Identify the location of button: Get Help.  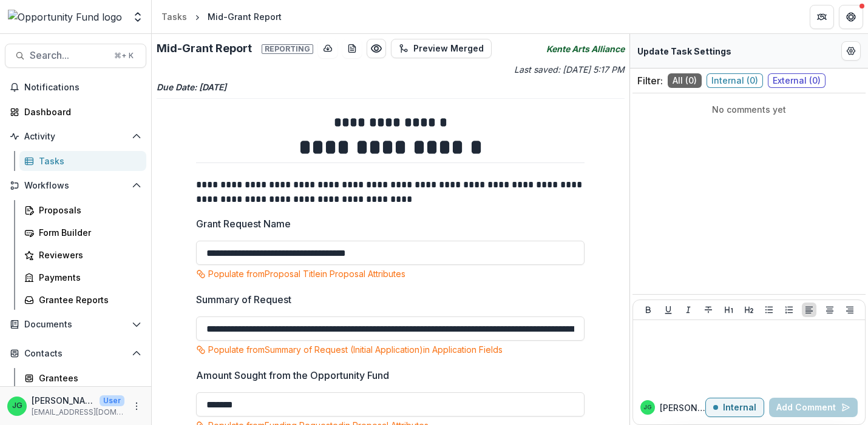
(851, 17).